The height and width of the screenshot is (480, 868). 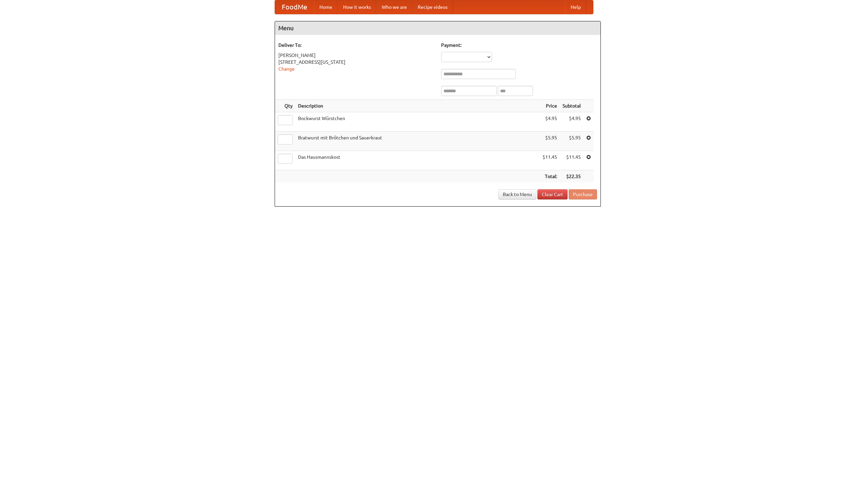 What do you see at coordinates (295, 7) in the screenshot?
I see `a: FoodMe` at bounding box center [295, 7].